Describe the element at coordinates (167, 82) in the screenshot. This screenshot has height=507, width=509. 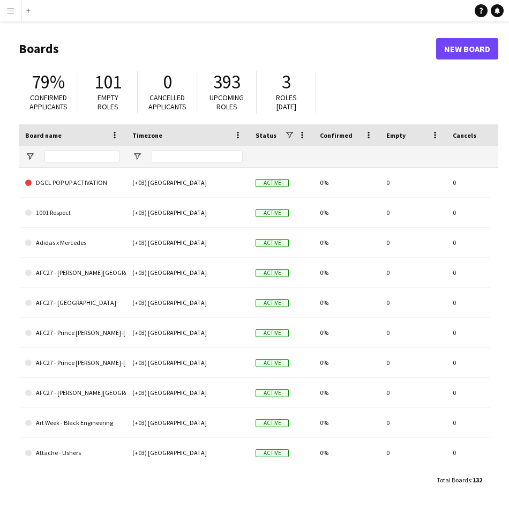
I see `span: 0` at that location.